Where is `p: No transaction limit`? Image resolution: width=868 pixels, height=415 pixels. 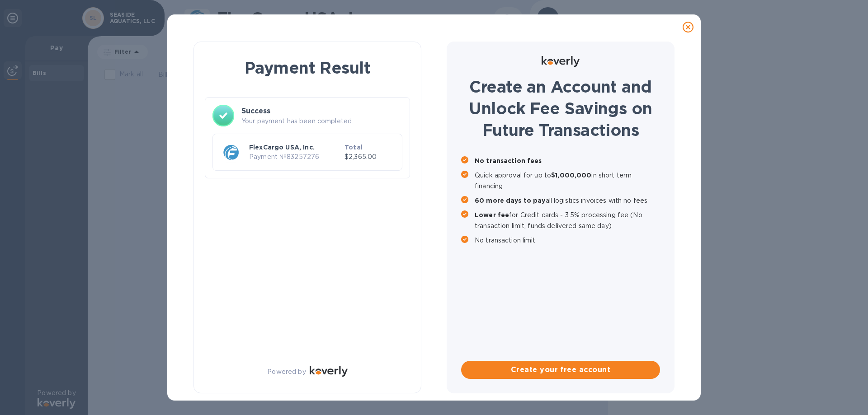
p: No transaction limit is located at coordinates (568, 240).